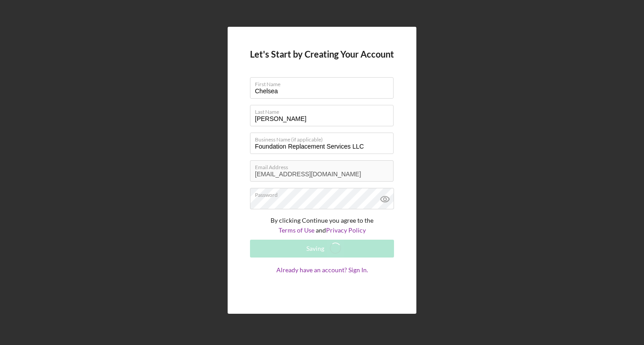  Describe the element at coordinates (324, 165) in the screenshot. I see `label: Email Address` at that location.